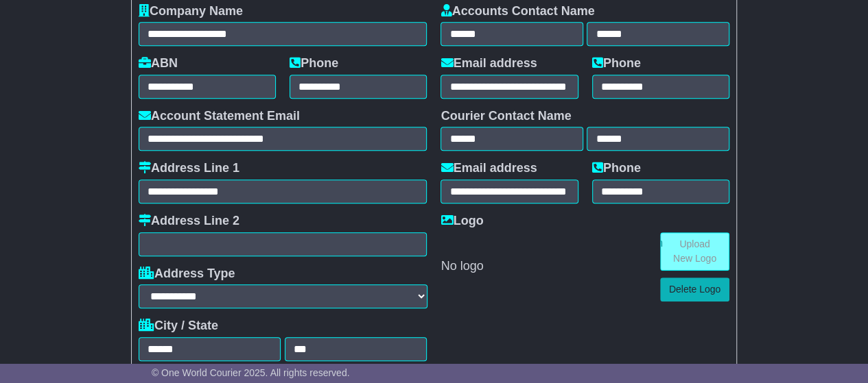 Image resolution: width=868 pixels, height=383 pixels. What do you see at coordinates (518, 11) in the screenshot?
I see `label: Accounts Contact Name` at bounding box center [518, 11].